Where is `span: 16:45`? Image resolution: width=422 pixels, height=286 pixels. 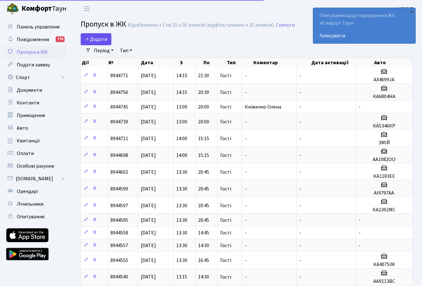
span: 16:45 is located at coordinates (203, 260).